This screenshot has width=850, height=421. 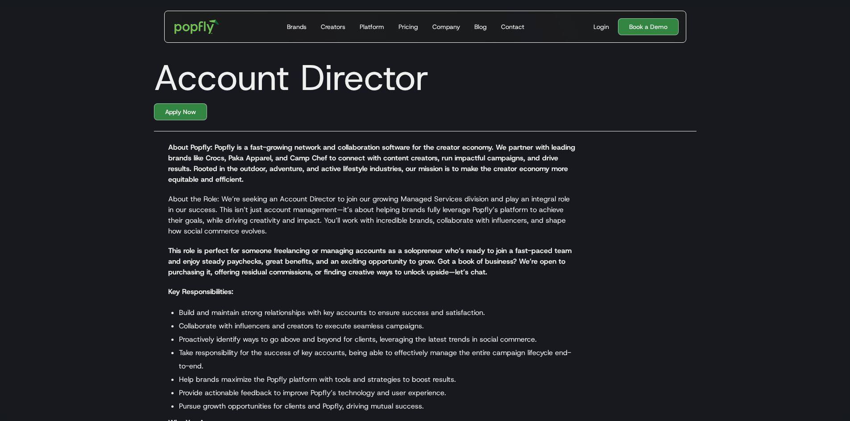 What do you see at coordinates (377, 407) in the screenshot?
I see `li: Pursue growth opportunities for clients and Popfly, driving mutual success.` at bounding box center [377, 407].